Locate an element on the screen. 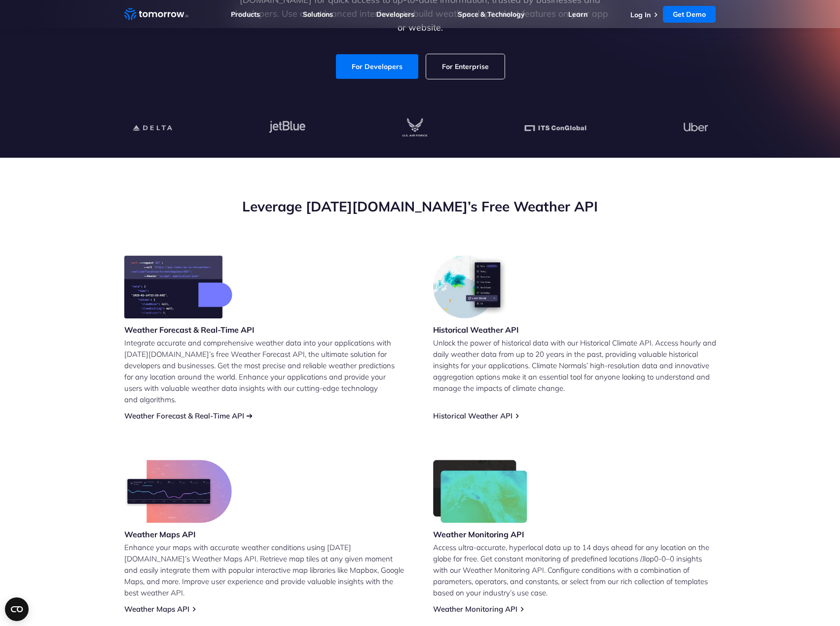 The image size is (840, 626). h3: Weather Maps API is located at coordinates (178, 535).